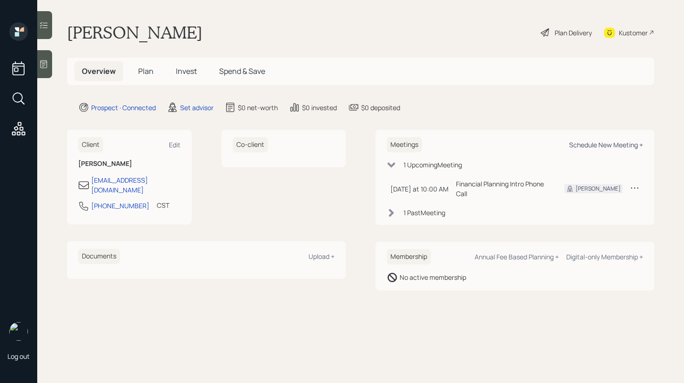  I want to click on div: Kustomer, so click(633, 33).